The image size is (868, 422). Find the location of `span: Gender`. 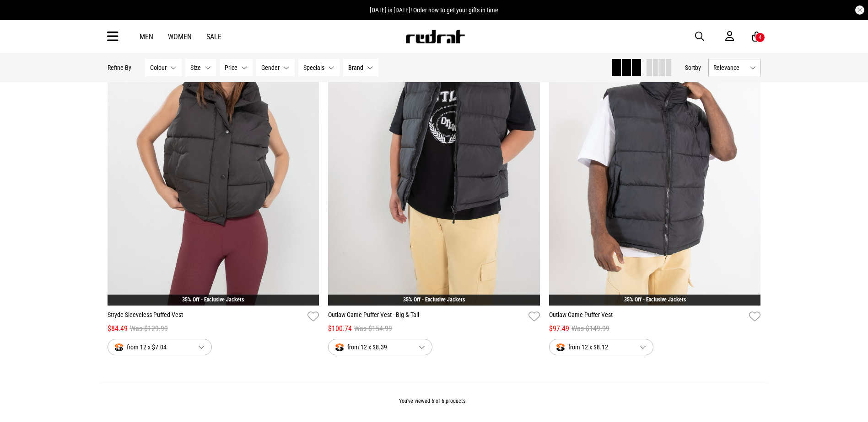

span: Gender is located at coordinates (270, 67).